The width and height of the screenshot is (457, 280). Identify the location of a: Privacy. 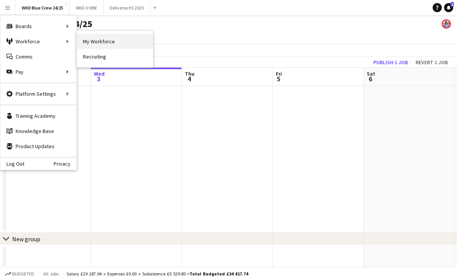
(65, 164).